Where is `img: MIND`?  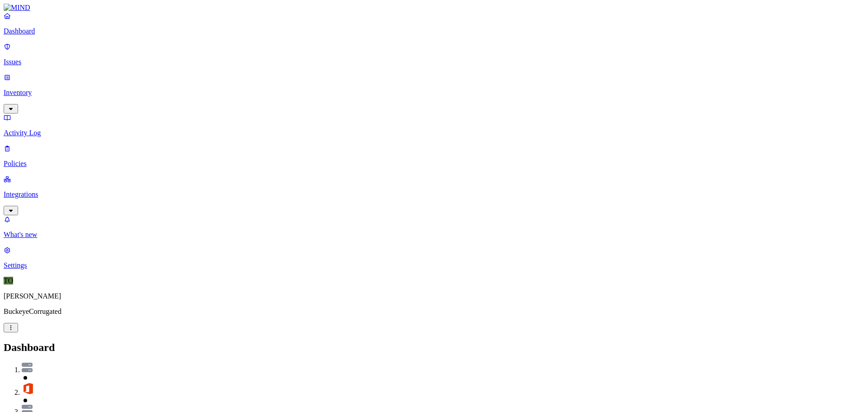 img: MIND is located at coordinates (16, 8).